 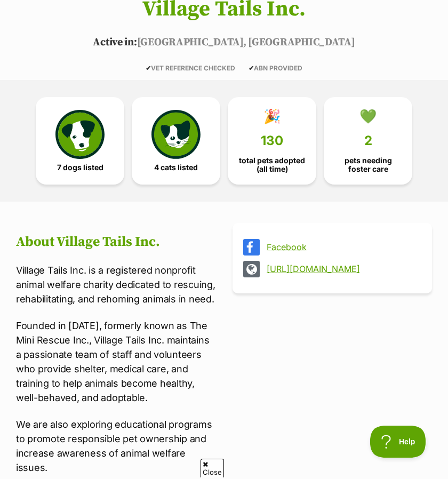 What do you see at coordinates (368, 165) in the screenshot?
I see `span: pets needing foster care` at bounding box center [368, 165].